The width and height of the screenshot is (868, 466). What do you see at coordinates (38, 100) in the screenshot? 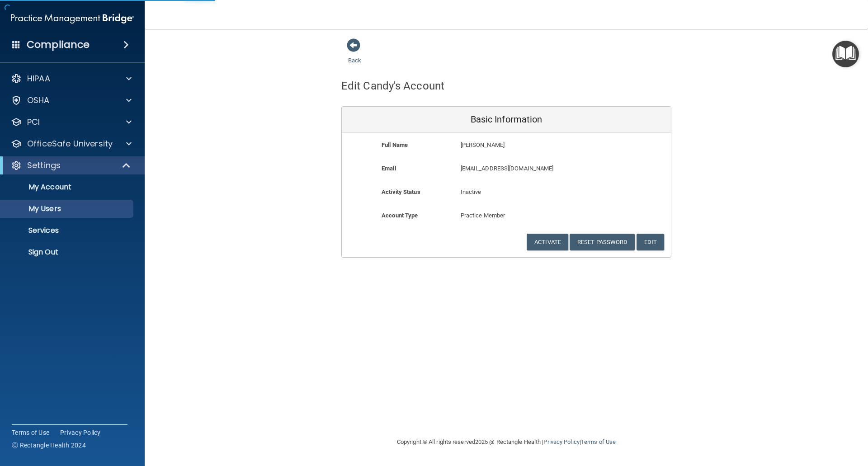
I see `p: OSHA` at bounding box center [38, 100].